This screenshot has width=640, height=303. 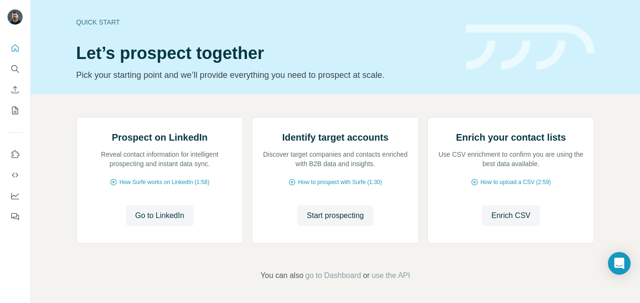 What do you see at coordinates (530, 47) in the screenshot?
I see `img: banner` at bounding box center [530, 47].